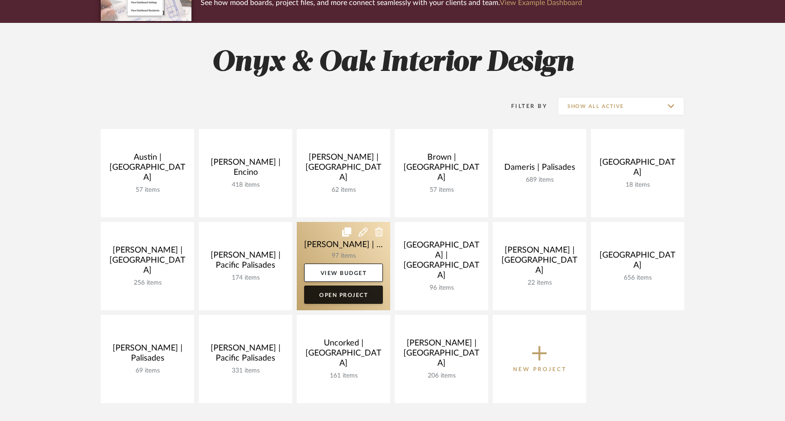 This screenshot has height=421, width=785. Describe the element at coordinates (245, 371) in the screenshot. I see `div: 331 items` at that location.